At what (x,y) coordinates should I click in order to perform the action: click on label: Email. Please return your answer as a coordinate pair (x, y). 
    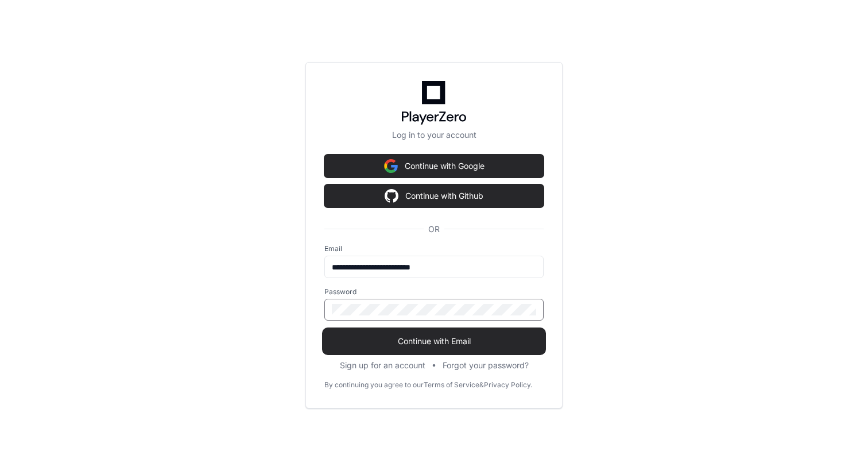
    Looking at the image, I should click on (434, 248).